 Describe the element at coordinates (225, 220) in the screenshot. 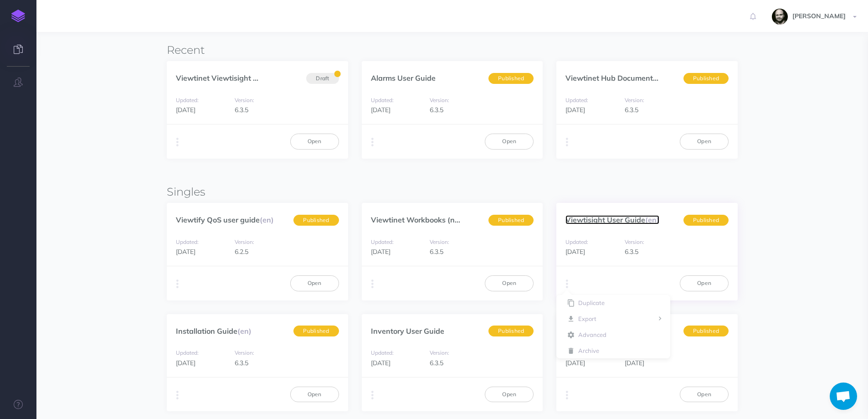

I see `a: Viewtify QoS user guide(en)` at that location.